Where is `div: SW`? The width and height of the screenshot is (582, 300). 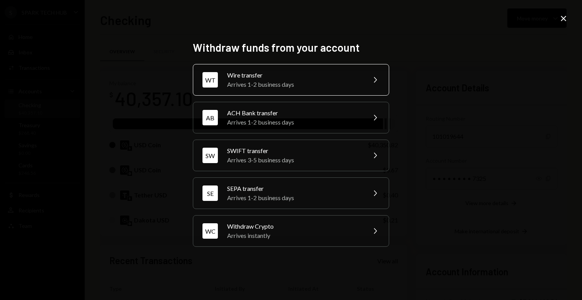 div: SW is located at coordinates (210, 155).